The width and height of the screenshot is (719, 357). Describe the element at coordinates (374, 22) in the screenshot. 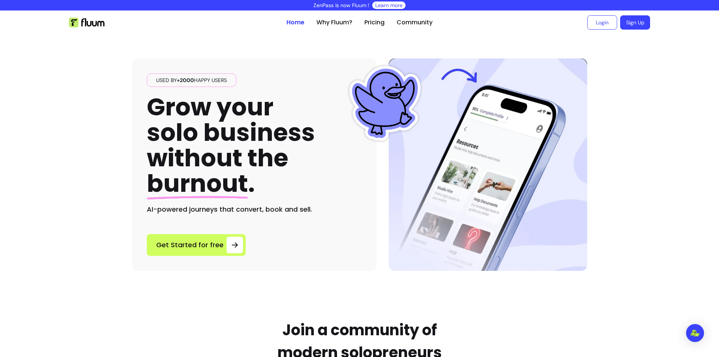

I see `a: Pricing` at that location.